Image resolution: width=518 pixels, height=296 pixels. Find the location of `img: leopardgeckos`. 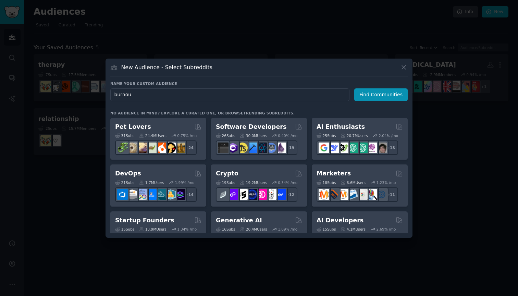

img: leopardgeckos is located at coordinates (142, 148).